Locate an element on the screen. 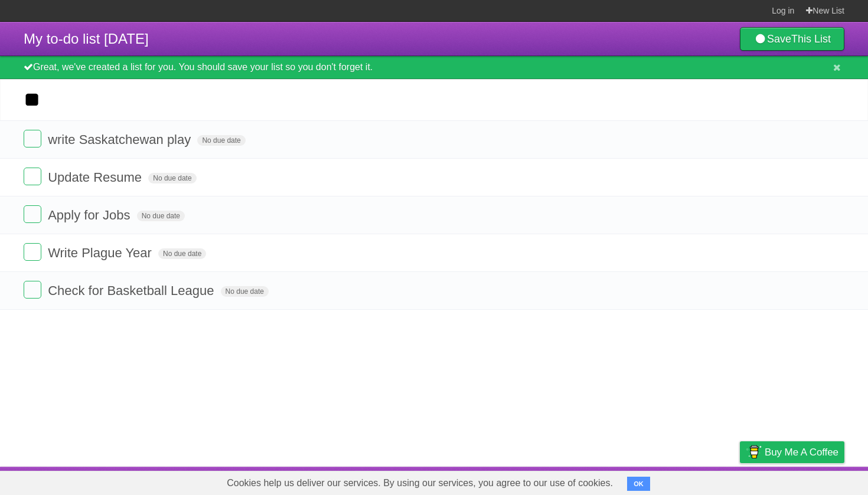  a: Terms is located at coordinates (698, 481).